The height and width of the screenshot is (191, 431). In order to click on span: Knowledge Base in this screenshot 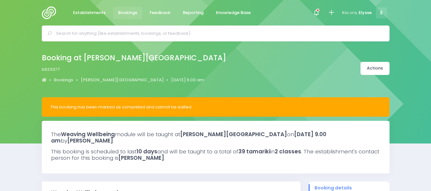, I will do `click(233, 13)`.